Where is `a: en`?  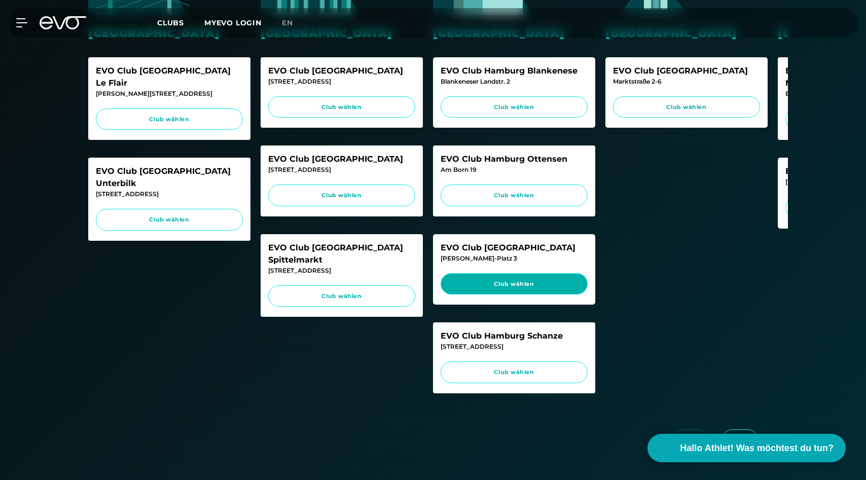
a: en is located at coordinates (294, 23).